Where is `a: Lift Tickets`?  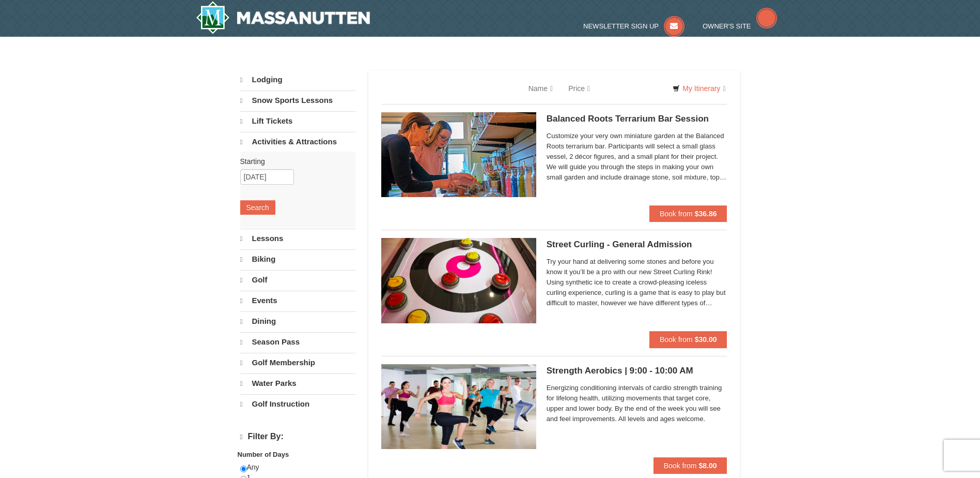 a: Lift Tickets is located at coordinates (298, 121).